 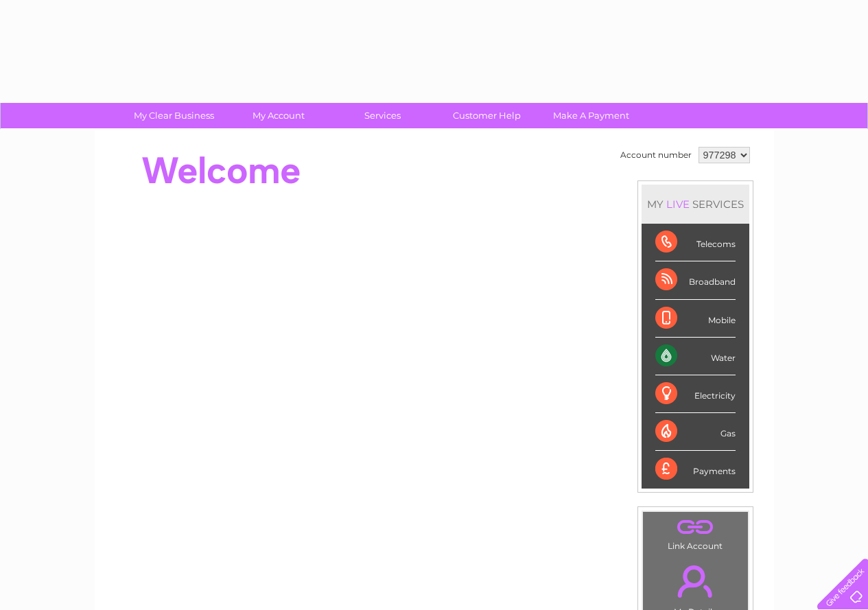 What do you see at coordinates (696, 532) in the screenshot?
I see `td: Link Account` at bounding box center [696, 532].